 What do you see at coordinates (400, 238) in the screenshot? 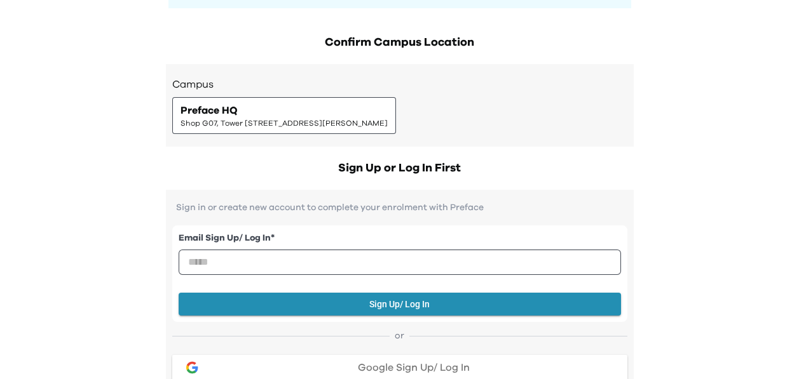
I see `label: Email Sign Up/ Log In *` at bounding box center [400, 238].